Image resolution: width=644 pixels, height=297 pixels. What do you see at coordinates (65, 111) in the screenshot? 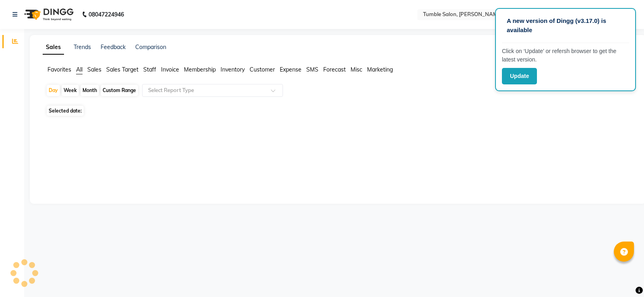
I see `span: Selected date:` at bounding box center [65, 111].